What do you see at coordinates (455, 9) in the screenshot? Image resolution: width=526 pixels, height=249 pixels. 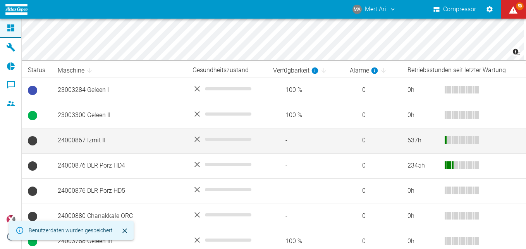 I see `button: Compressor` at bounding box center [455, 9].